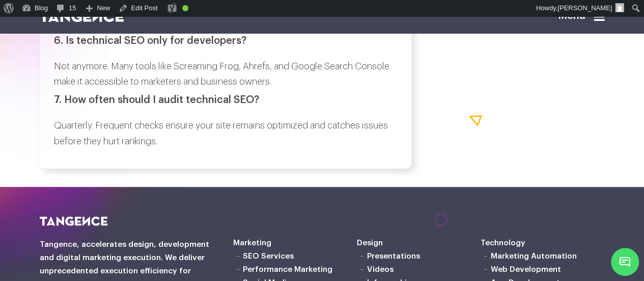 Image resolution: width=644 pixels, height=281 pixels. I want to click on a: Web Development, so click(526, 269).